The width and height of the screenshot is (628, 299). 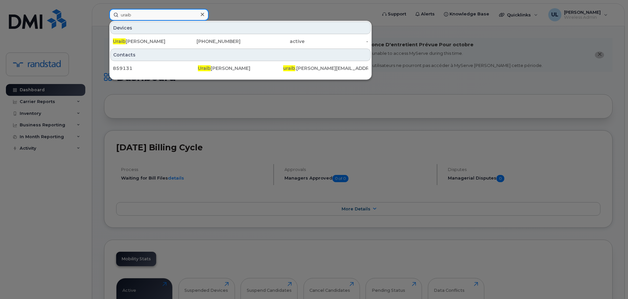 I want to click on div: Contacts, so click(x=240, y=55).